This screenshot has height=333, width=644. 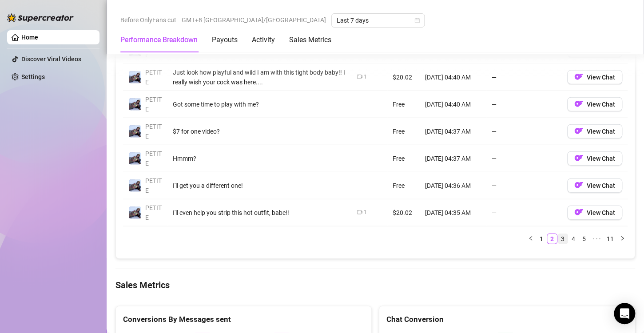 I want to click on li: 2, so click(x=552, y=239).